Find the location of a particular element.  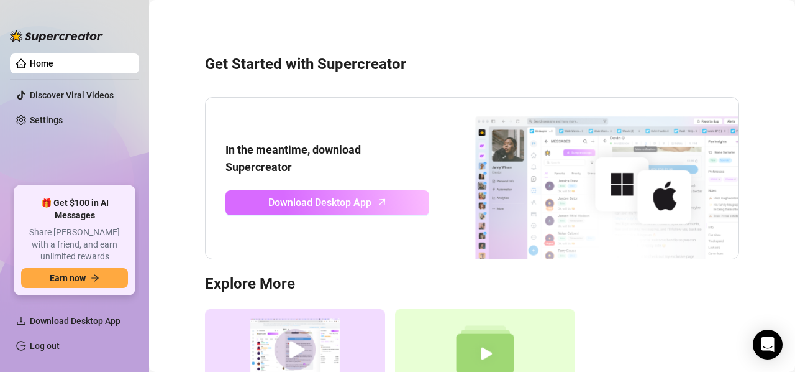

img: download app is located at coordinates (584, 178).